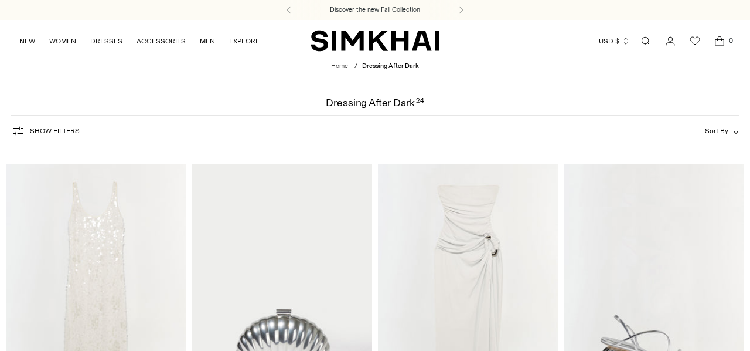 The image size is (750, 351). I want to click on a: Home, so click(339, 66).